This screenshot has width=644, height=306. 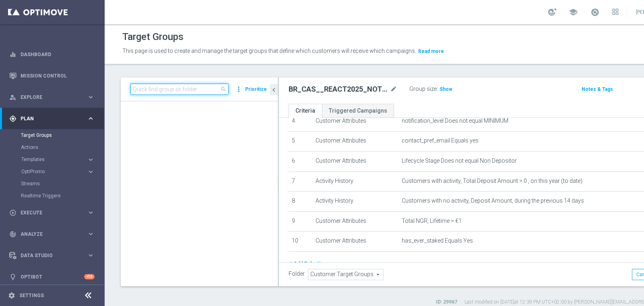 What do you see at coordinates (48, 234) in the screenshot?
I see `div: Analyze` at bounding box center [48, 234].